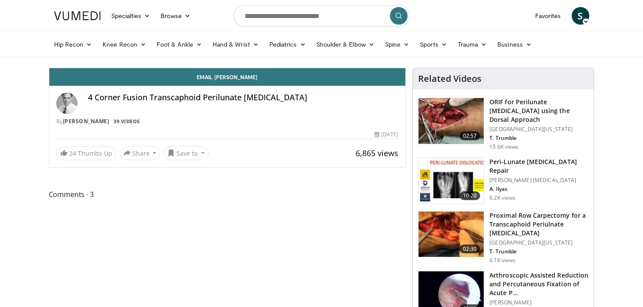 The height and width of the screenshot is (307, 643). What do you see at coordinates (580, 16) in the screenshot?
I see `a: S` at bounding box center [580, 16].